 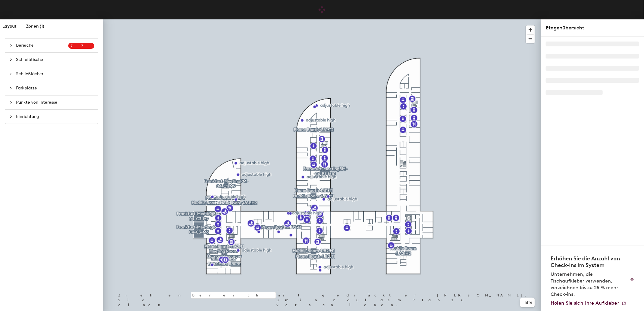 What do you see at coordinates (55, 88) in the screenshot?
I see `span: Parkplätze` at bounding box center [55, 88].